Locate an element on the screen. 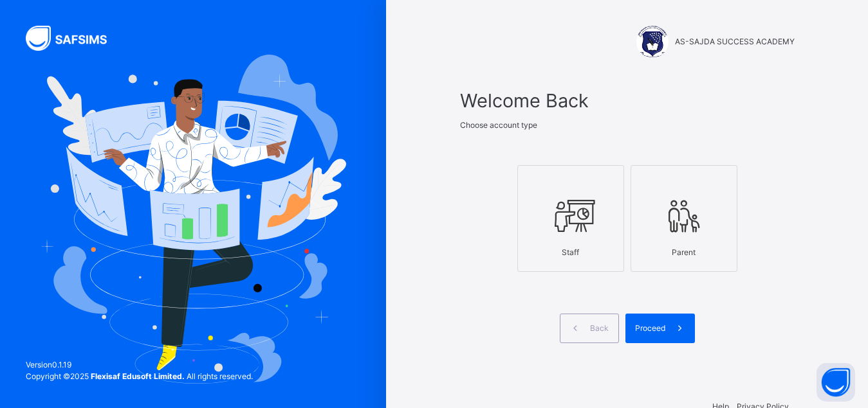  img: Hero Image is located at coordinates (193, 219).